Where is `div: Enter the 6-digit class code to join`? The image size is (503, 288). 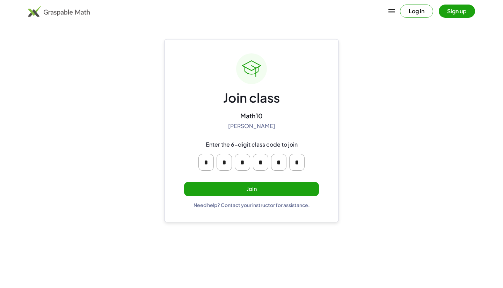
div: Enter the 6-digit class code to join is located at coordinates (251, 145).